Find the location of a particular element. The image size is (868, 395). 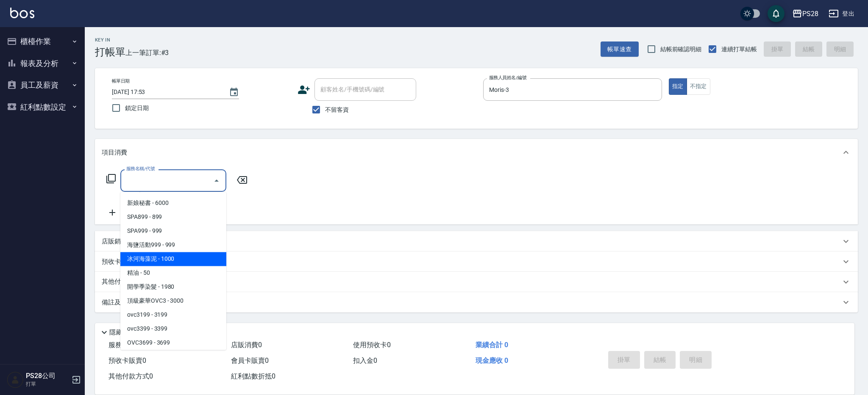

div: 項目消費 is located at coordinates (477, 152).